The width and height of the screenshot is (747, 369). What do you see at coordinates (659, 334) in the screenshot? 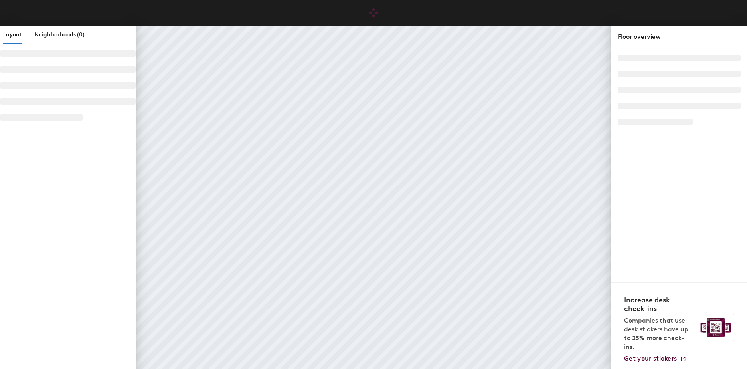
I see `p: Companies that use desk stickers have up to 25% more check-ins.` at bounding box center [659, 334].